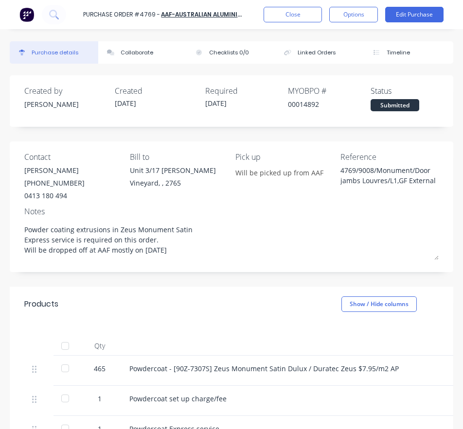  Describe the element at coordinates (55, 52) in the screenshot. I see `div: Purchase details` at that location.